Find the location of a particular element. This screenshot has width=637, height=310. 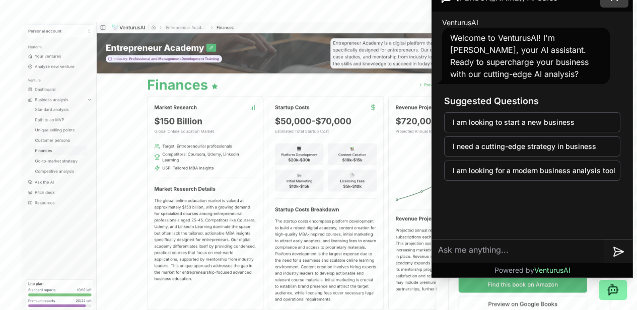

button: I am looking for a modern business analysis tool is located at coordinates (532, 171).